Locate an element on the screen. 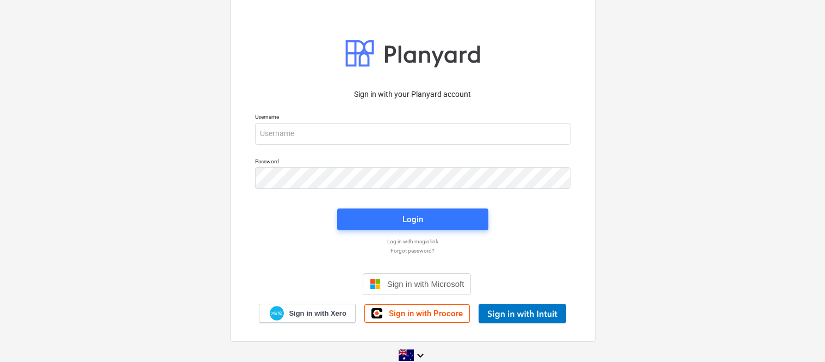 Image resolution: width=825 pixels, height=362 pixels. img: Microsoft logo is located at coordinates (375, 284).